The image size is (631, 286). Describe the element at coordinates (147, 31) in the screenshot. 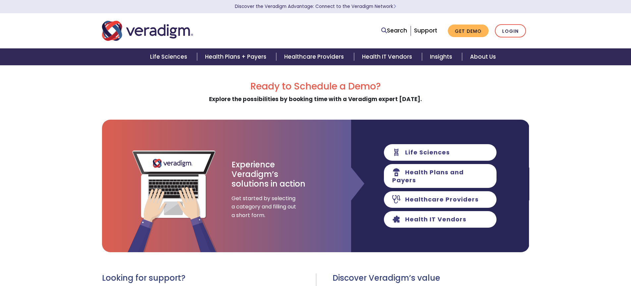

I see `img: Veradigm logo` at that location.